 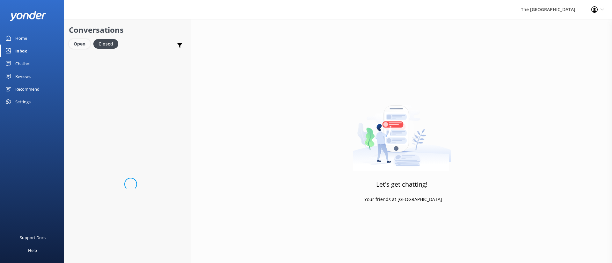 What do you see at coordinates (28, 16) in the screenshot?
I see `img: yonder-white-logo.png` at bounding box center [28, 16].